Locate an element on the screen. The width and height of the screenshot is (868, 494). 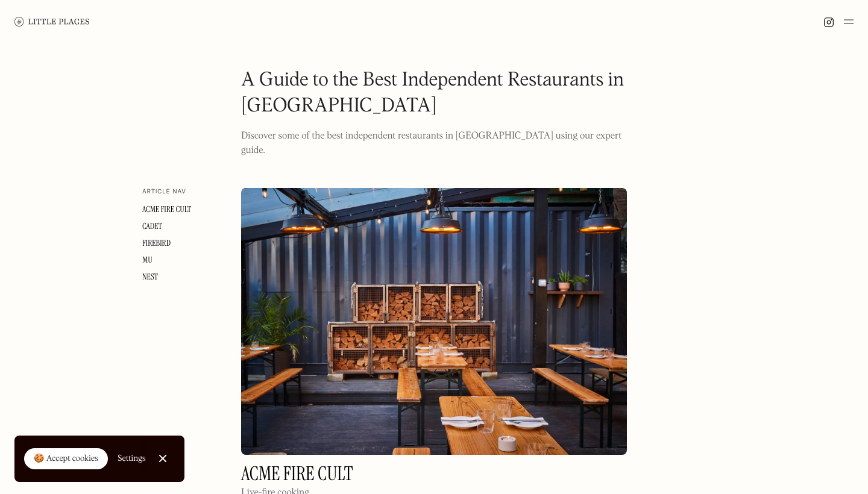
div: 🍪 Accept cookies is located at coordinates (66, 459).